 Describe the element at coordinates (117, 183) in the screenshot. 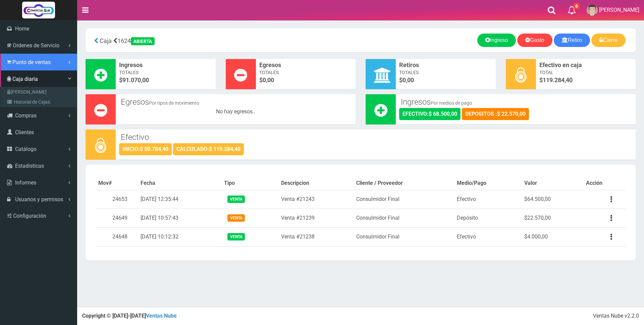

I see `th: Mov#` at that location.